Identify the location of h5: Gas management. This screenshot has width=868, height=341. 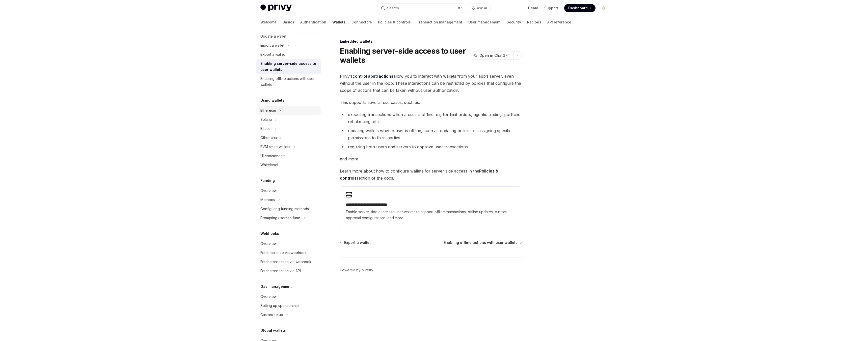
(276, 286).